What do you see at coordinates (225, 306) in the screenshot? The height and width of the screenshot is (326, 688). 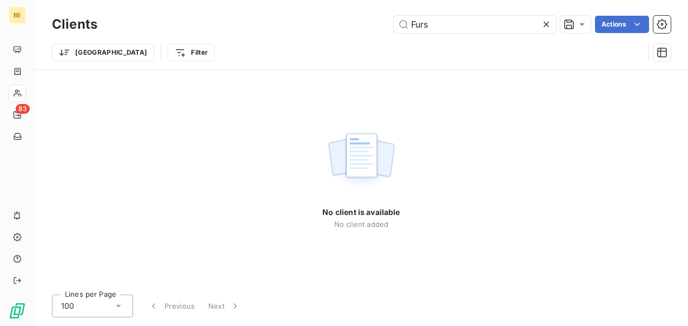 I see `button: Next` at bounding box center [225, 306].